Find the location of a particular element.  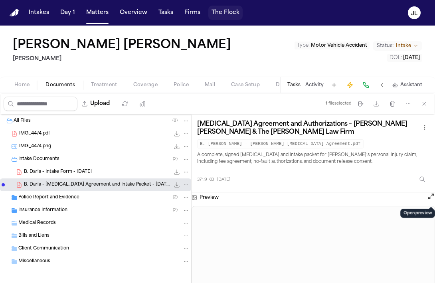

button: Firms is located at coordinates (192, 13).